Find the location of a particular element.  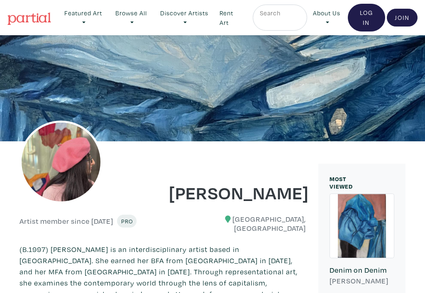

img: phpThumb.php is located at coordinates (61, 162).